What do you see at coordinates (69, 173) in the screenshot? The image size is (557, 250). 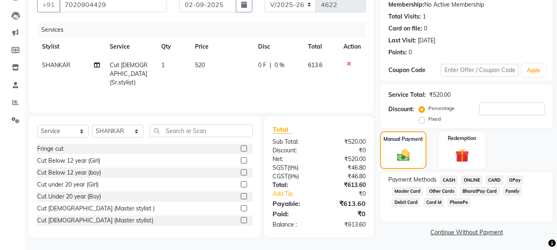 I see `div: Cut Below 12 year (boy)` at bounding box center [69, 173].